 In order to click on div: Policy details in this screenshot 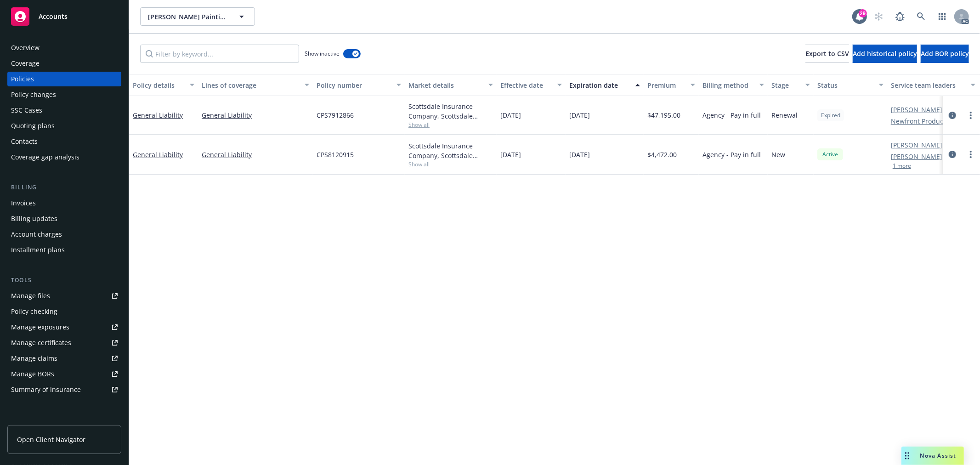, I will do `click(159, 85)`.